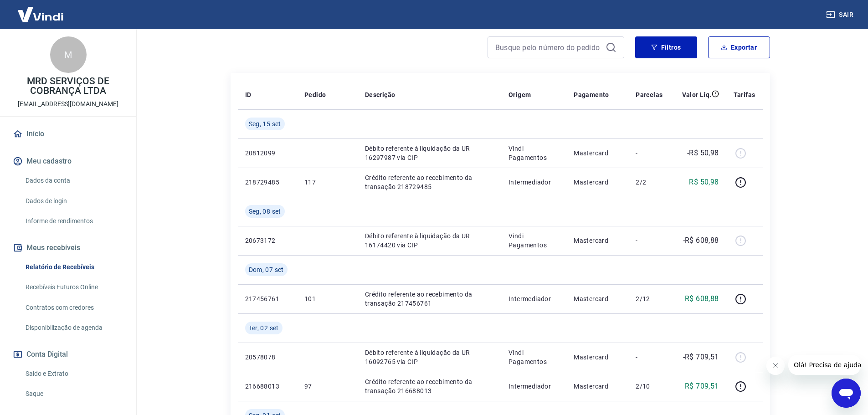 This screenshot has width=868, height=415. What do you see at coordinates (327, 182) in the screenshot?
I see `p: 117` at bounding box center [327, 182].